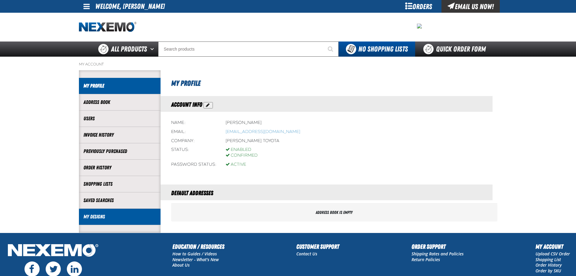  Describe the element at coordinates (187, 104) in the screenshot. I see `span: Account Info` at that location.